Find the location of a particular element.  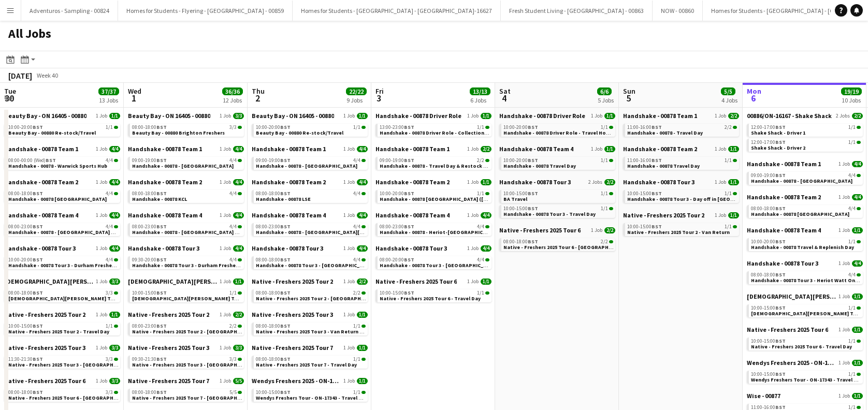

span: 12:00-17:00 is located at coordinates (768, 128).